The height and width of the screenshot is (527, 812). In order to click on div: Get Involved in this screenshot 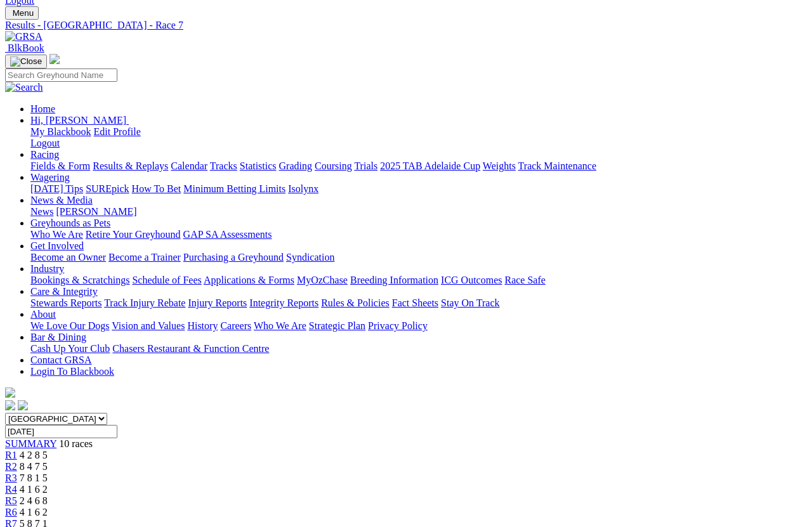, I will do `click(418, 258)`.